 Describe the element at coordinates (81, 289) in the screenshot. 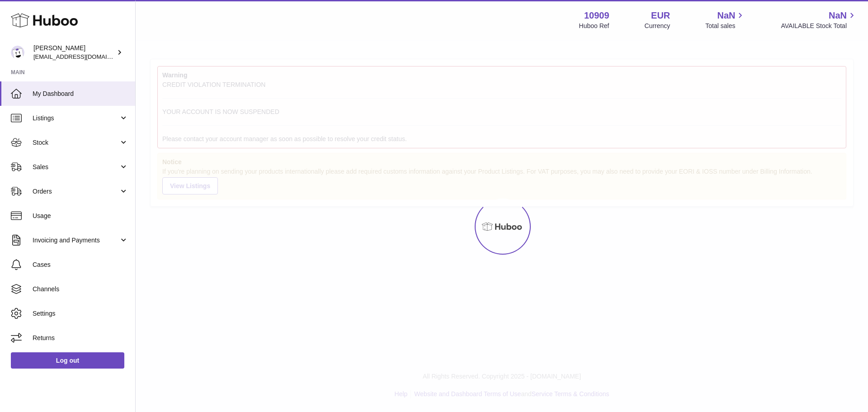

I see `span: Channels` at that location.